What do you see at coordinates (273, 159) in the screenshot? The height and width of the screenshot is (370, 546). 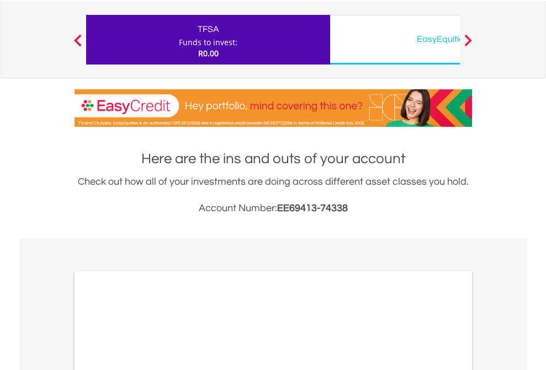 I see `h1: Here are the ins and outs of your account` at bounding box center [273, 159].